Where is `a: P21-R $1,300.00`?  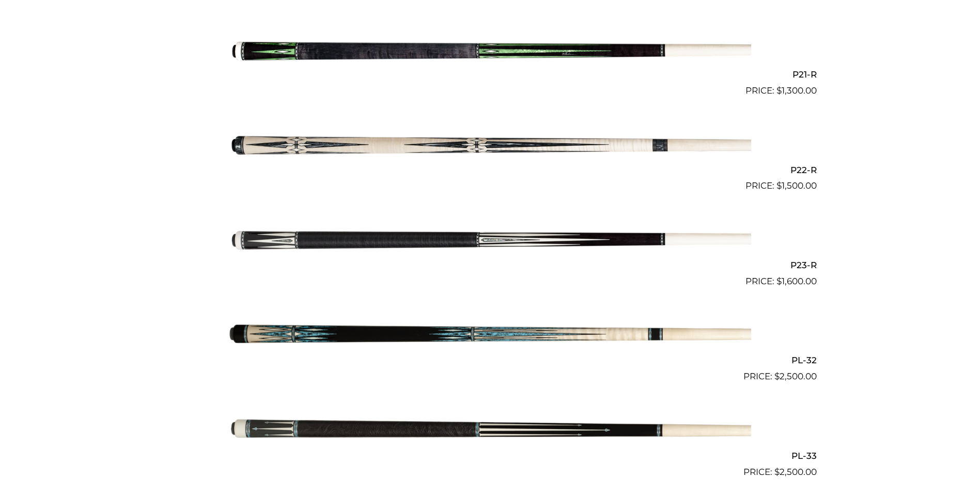
a: P21-R $1,300.00 is located at coordinates (491, 52).